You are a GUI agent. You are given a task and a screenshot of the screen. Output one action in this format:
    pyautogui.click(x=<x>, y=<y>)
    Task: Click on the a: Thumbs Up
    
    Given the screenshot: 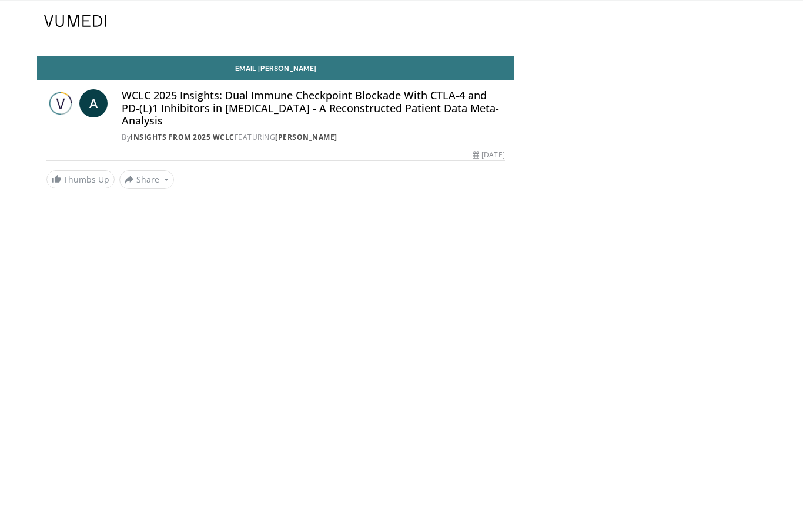 What is the action you would take?
    pyautogui.click(x=80, y=179)
    